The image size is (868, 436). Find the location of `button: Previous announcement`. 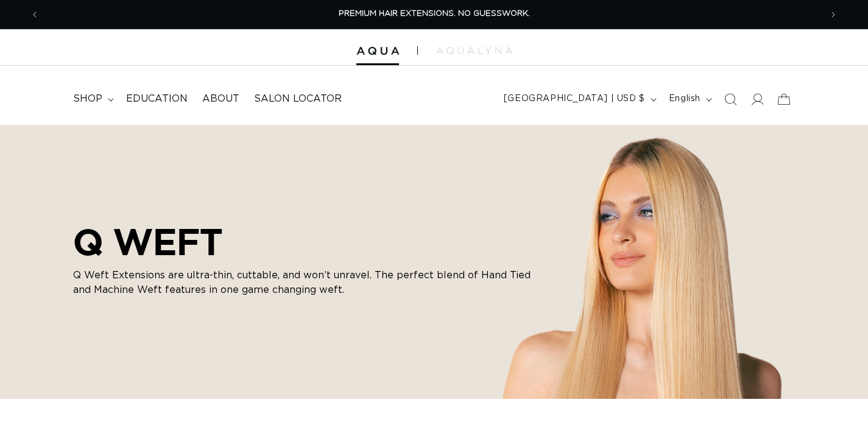

button: Previous announcement is located at coordinates (35, 15).